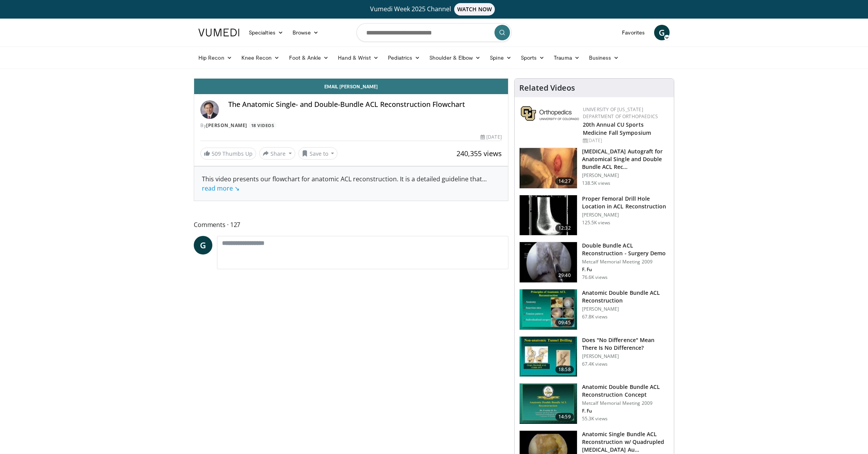 The width and height of the screenshot is (868, 454). Describe the element at coordinates (306, 33) in the screenshot. I see `a: Browse` at that location.